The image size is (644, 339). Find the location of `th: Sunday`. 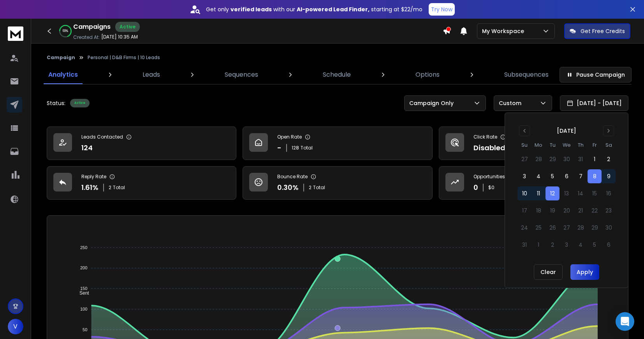

th: Sunday is located at coordinates (525, 145).